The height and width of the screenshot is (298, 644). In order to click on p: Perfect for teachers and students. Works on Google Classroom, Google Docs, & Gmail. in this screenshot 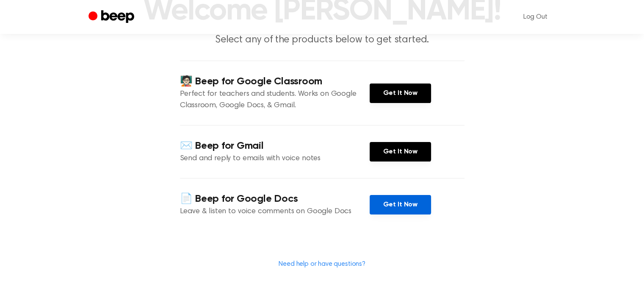, I will do `click(275, 100)`.